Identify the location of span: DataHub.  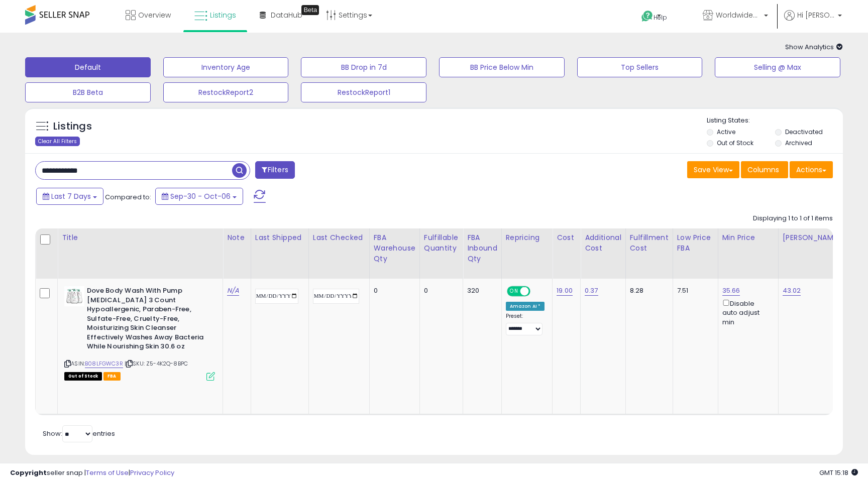
(286, 15).